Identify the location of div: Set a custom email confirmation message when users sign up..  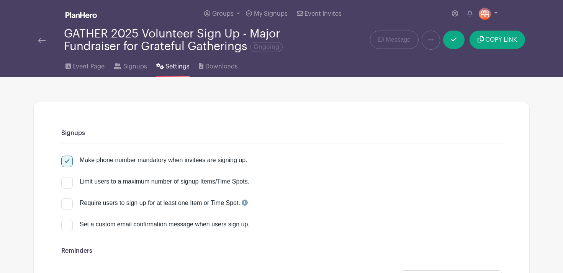
(291, 225).